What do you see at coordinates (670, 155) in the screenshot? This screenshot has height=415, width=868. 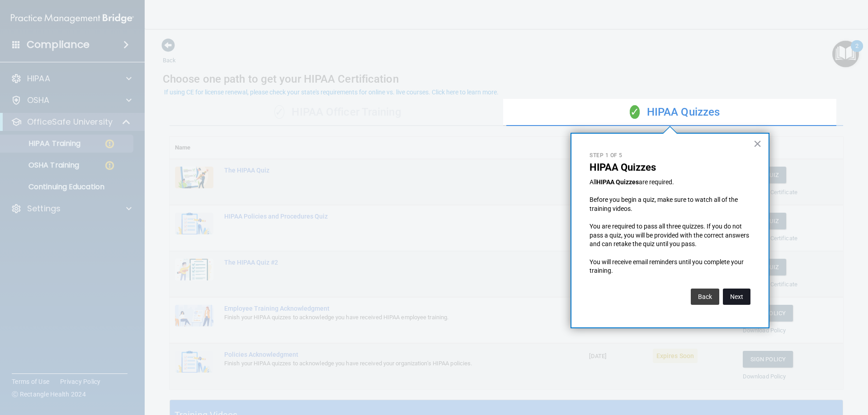 I see `p: Step 1 of 5` at bounding box center [670, 155].